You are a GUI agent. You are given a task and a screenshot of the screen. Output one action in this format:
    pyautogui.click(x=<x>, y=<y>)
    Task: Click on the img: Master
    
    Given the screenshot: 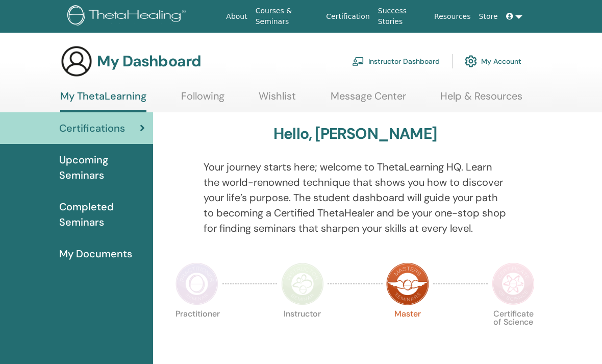 What is the action you would take?
    pyautogui.click(x=408, y=284)
    